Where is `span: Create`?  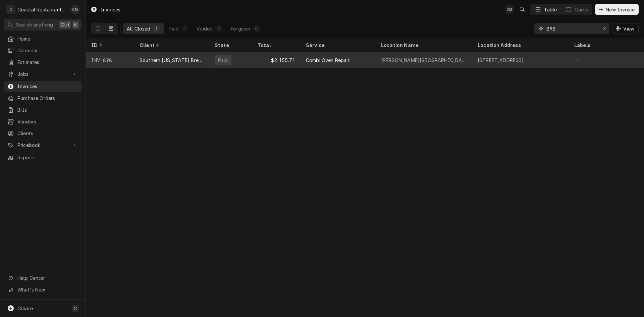 span: Create is located at coordinates (25, 308).